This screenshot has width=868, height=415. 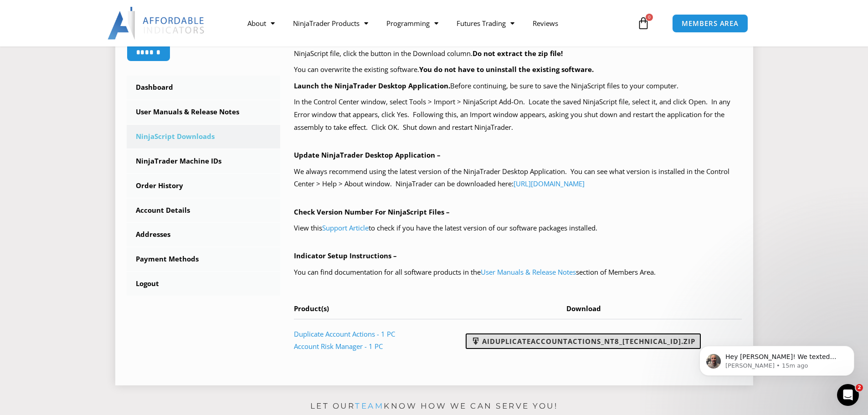 I want to click on b: Do not extract the zip file!, so click(x=518, y=53).